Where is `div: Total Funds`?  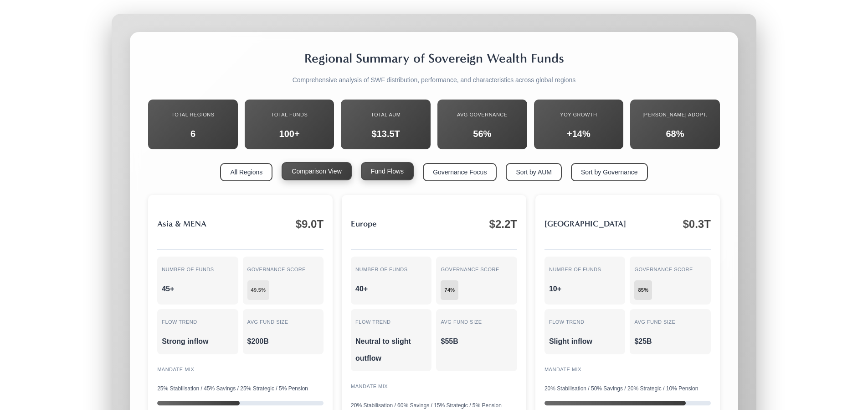 div: Total Funds is located at coordinates (289, 115).